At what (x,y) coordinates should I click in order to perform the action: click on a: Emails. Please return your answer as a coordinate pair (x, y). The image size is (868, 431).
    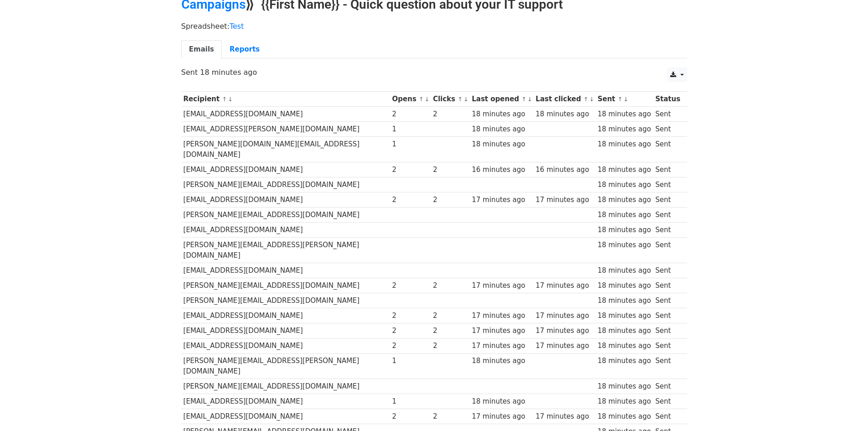
    Looking at the image, I should click on (201, 50).